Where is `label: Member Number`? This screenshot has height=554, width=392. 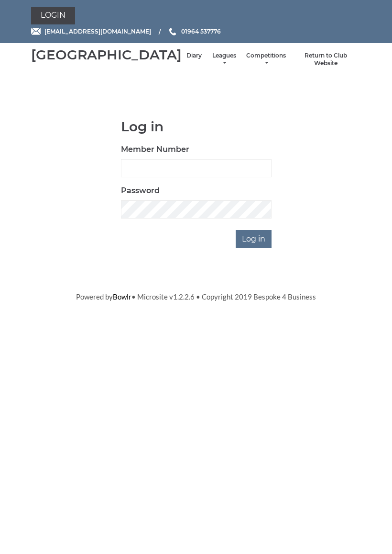 label: Member Number is located at coordinates (155, 149).